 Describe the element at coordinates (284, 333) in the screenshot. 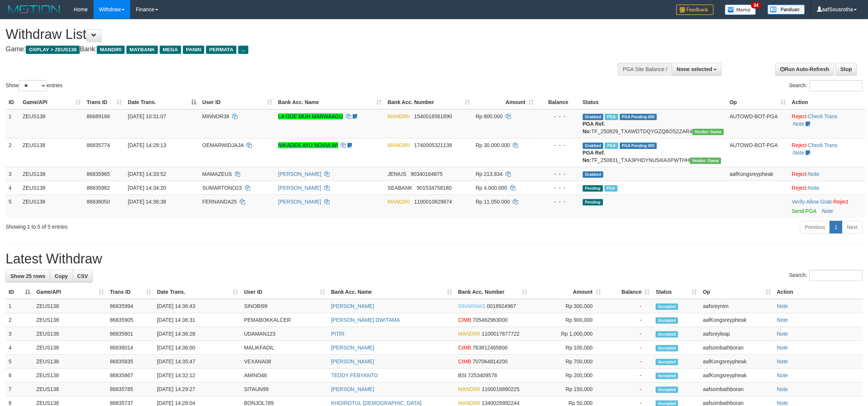

I see `td: UDAMAN123` at that location.